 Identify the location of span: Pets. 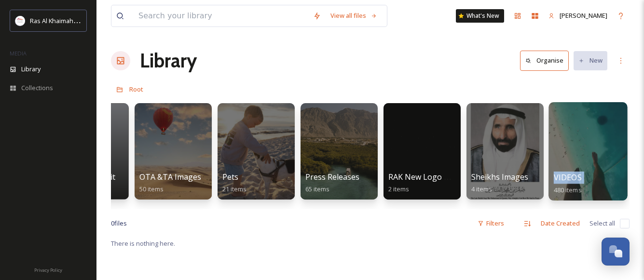
(230, 177).